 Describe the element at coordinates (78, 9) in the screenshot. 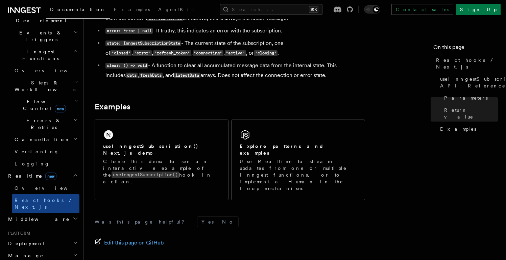

I see `span: Documentation` at that location.